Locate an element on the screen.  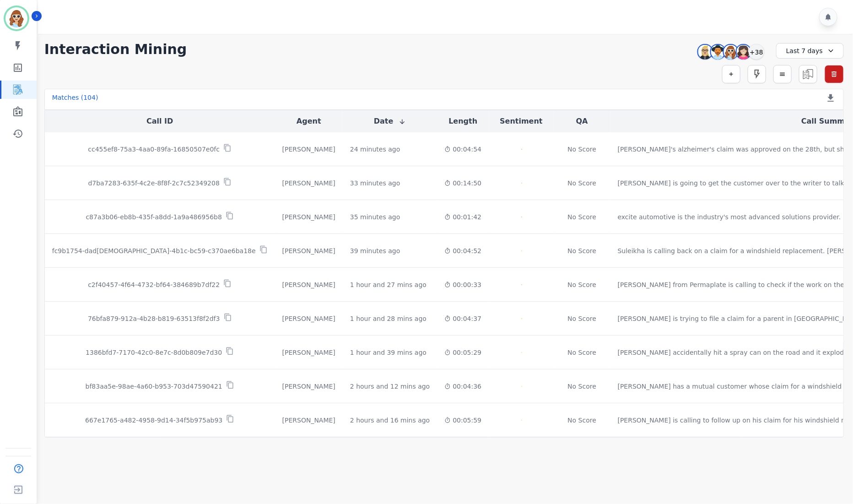
h1: Interaction Mining is located at coordinates (116, 49).